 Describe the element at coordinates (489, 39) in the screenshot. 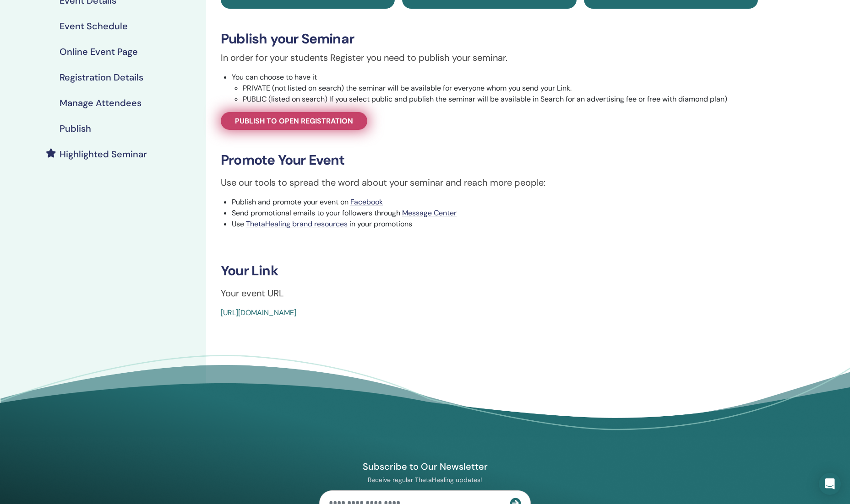

I see `h3: Publish your Seminar` at that location.